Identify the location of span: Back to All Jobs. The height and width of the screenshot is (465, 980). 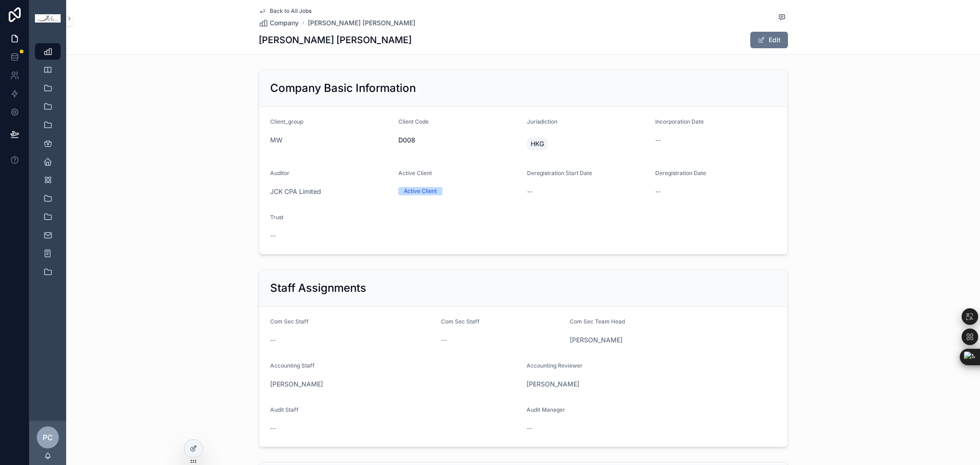
(290, 11).